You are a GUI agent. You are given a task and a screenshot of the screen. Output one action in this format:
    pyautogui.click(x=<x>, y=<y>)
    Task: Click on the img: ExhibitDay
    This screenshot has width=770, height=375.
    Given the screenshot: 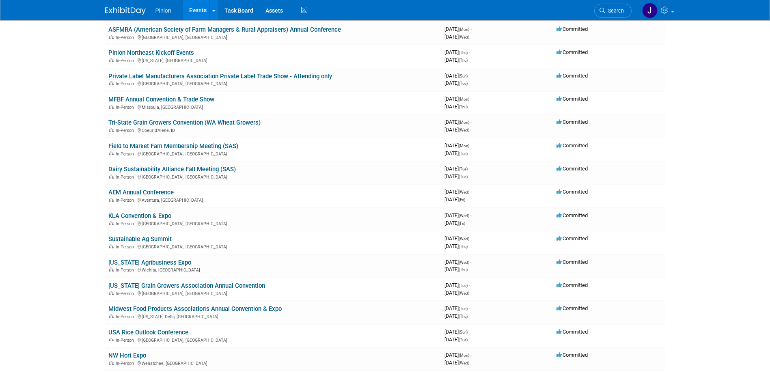 What is the action you would take?
    pyautogui.click(x=125, y=11)
    